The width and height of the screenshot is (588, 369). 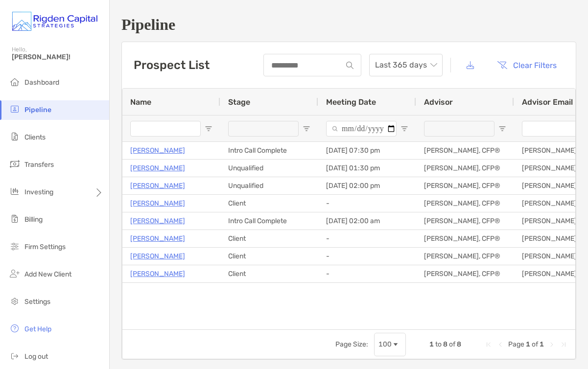 I want to click on img: add_new_client icon, so click(x=15, y=274).